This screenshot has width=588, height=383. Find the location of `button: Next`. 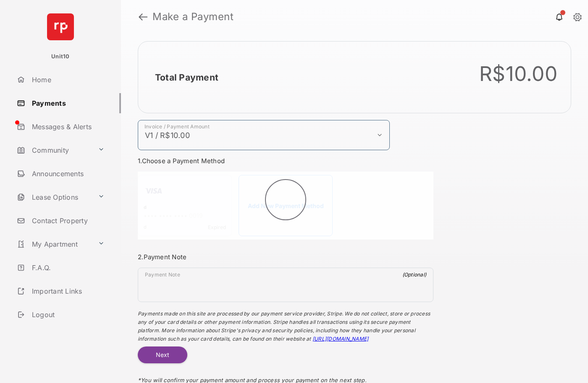

button: Next is located at coordinates (163, 355).